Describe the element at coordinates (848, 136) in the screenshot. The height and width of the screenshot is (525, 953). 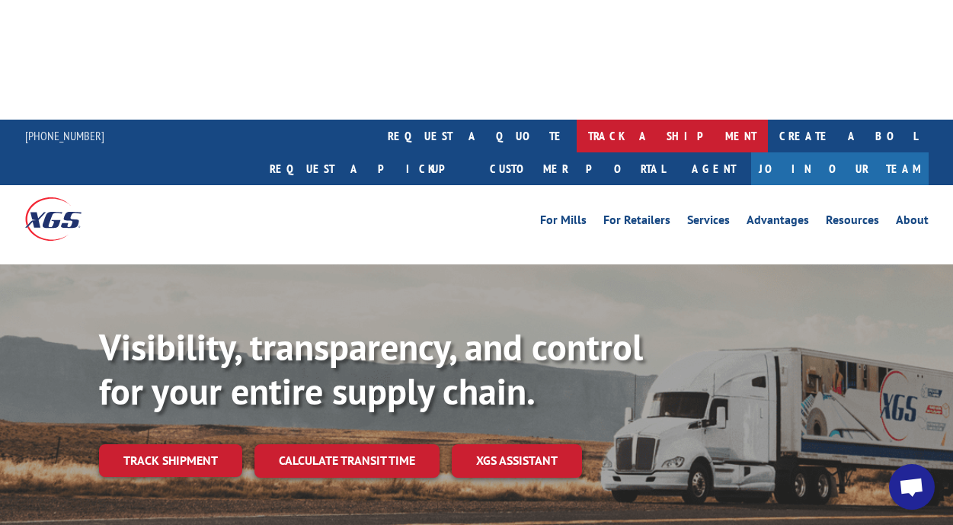
I see `a: Create a BOL` at that location.